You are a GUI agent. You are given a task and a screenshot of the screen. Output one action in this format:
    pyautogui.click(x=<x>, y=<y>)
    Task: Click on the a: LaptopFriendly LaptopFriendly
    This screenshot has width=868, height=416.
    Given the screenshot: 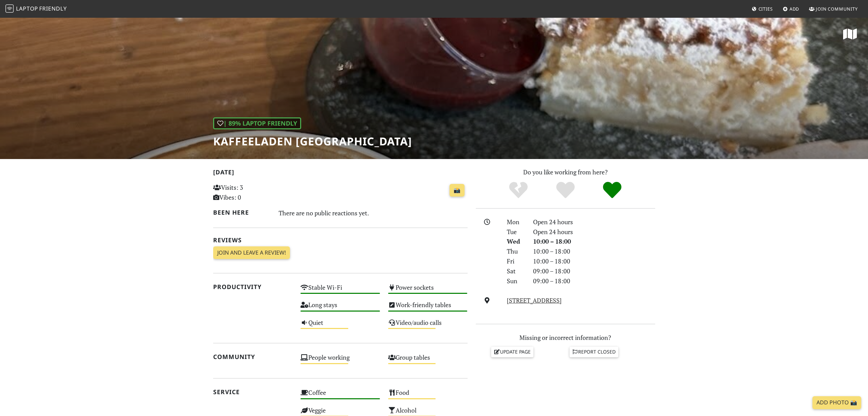 What is the action you would take?
    pyautogui.click(x=36, y=9)
    